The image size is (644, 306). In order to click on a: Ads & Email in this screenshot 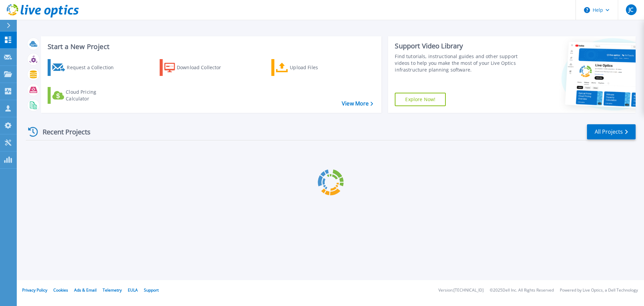, I will do `click(86, 289)`.